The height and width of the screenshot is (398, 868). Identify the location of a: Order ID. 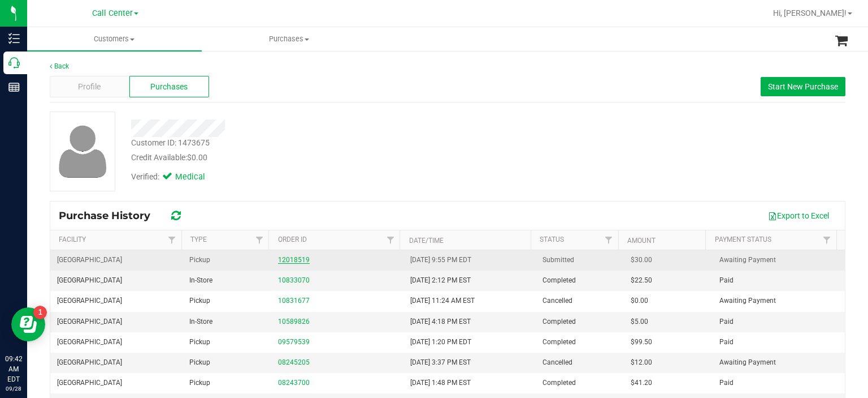
(292, 240).